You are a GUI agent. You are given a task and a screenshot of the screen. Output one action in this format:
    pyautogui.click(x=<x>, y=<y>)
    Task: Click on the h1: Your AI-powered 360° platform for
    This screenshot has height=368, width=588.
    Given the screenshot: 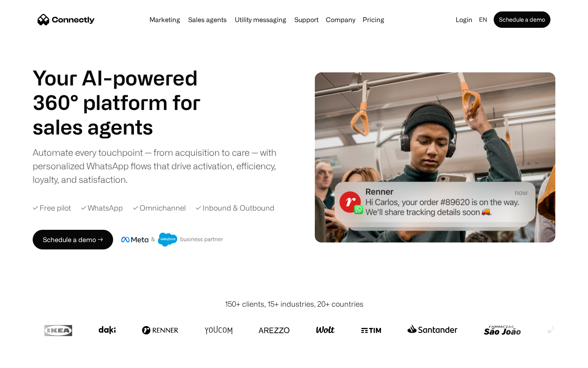 What is the action you would take?
    pyautogui.click(x=127, y=90)
    